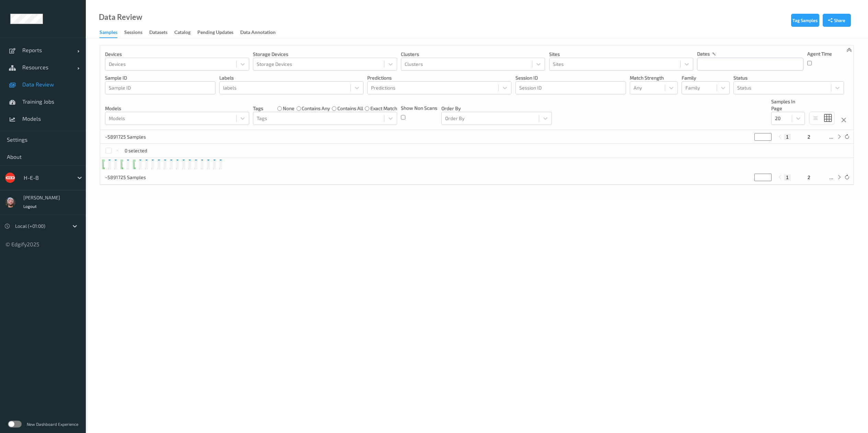 The width and height of the screenshot is (868, 433). What do you see at coordinates (654, 78) in the screenshot?
I see `p: Match Strength` at bounding box center [654, 78].